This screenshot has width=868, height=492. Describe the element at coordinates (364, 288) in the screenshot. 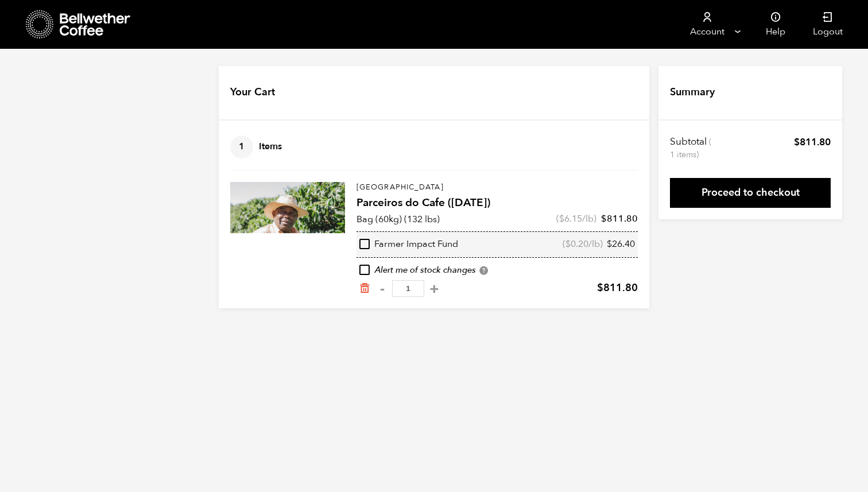

I see `a: Remove from cart` at that location.